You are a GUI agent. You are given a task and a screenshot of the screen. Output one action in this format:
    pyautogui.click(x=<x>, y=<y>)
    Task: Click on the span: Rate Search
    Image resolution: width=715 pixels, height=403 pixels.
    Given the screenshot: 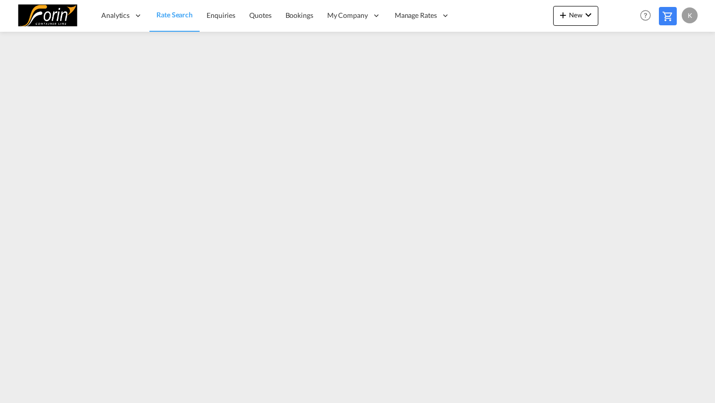 What is the action you would take?
    pyautogui.click(x=174, y=14)
    